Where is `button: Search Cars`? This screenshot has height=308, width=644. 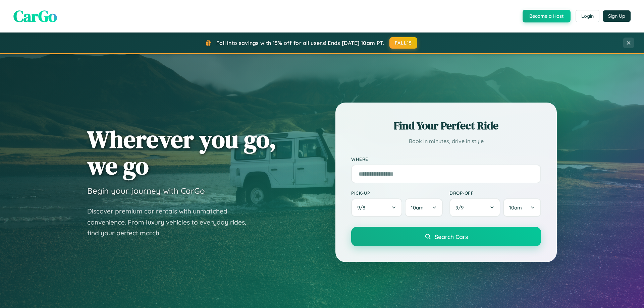 button: Search Cars is located at coordinates (446, 237).